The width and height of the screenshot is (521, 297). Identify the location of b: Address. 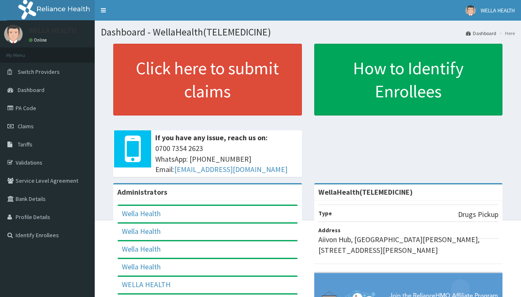
(330, 230).